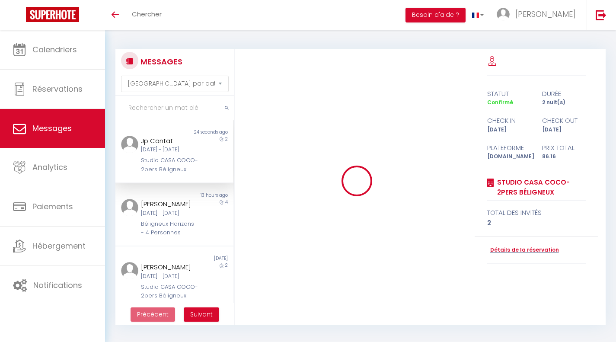 The width and height of the screenshot is (616, 342). Describe the element at coordinates (50, 167) in the screenshot. I see `span: Analytics` at that location.